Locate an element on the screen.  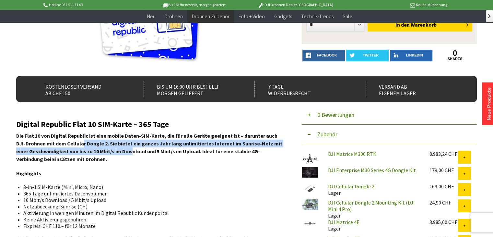
img: DJI Cellular Dongle 2 is located at coordinates (310, 188).